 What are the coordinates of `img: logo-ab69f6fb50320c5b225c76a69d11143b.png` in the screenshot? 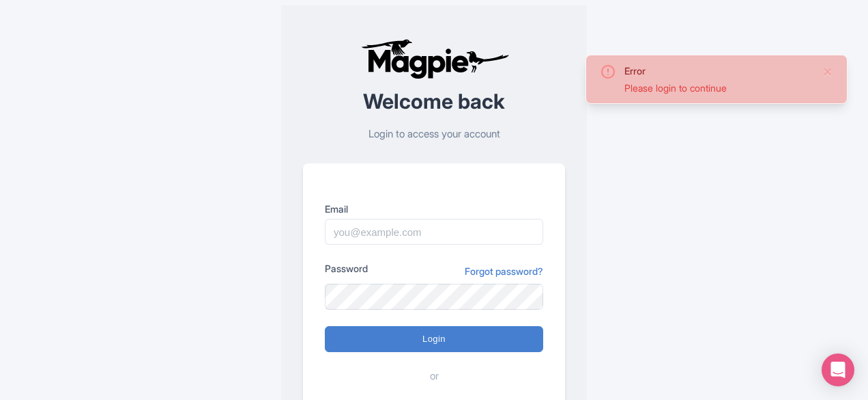 It's located at (434, 58).